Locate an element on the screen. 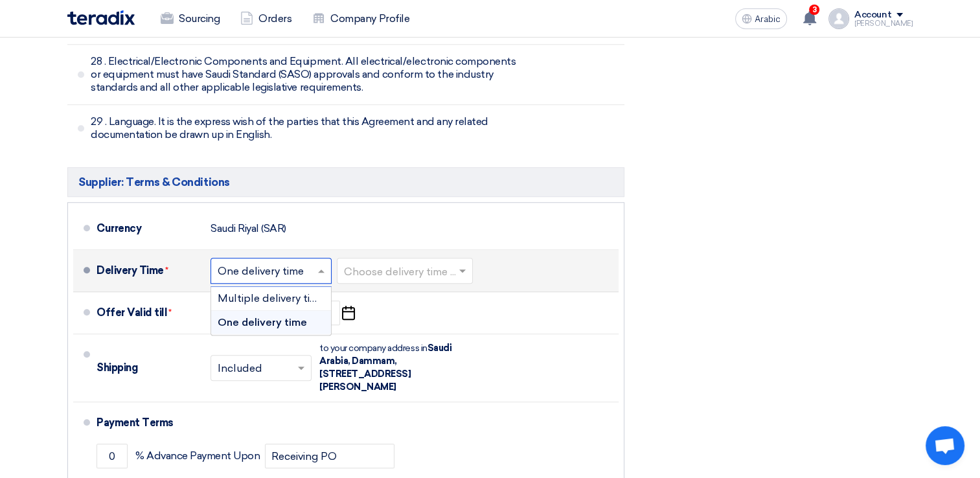 This screenshot has height=478, width=980. font: Delivery Time is located at coordinates (130, 271).